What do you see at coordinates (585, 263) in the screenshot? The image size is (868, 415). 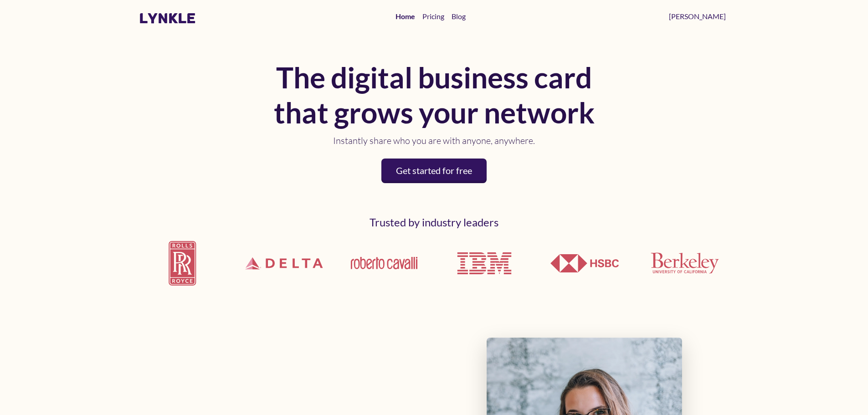 I see `img: HSBC` at bounding box center [585, 263].